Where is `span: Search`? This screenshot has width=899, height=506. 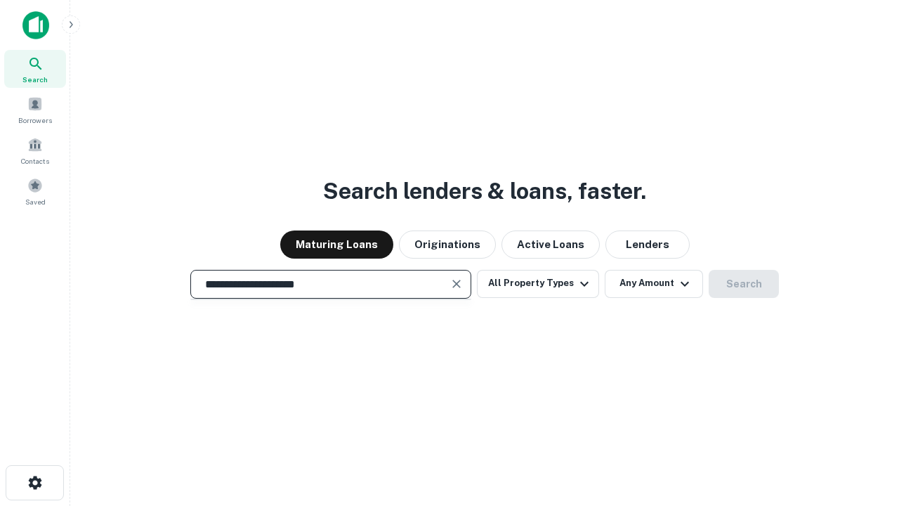 span: Search is located at coordinates (35, 79).